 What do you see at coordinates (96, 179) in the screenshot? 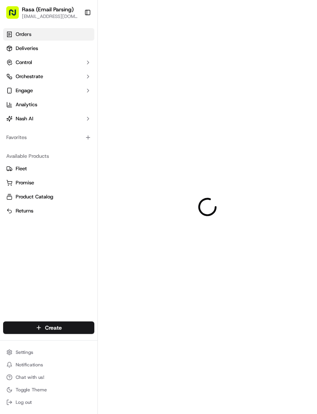
I see `a: 💻API Documentation` at bounding box center [96, 179].